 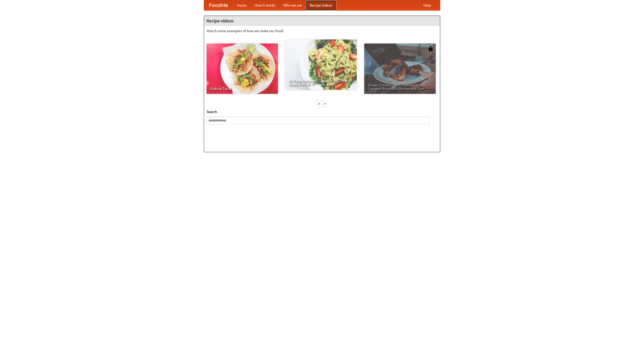 I want to click on a: Making Tacos, so click(x=242, y=69).